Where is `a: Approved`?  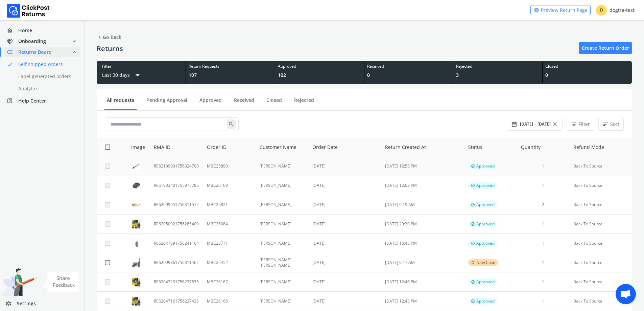
a: Approved is located at coordinates (211, 102).